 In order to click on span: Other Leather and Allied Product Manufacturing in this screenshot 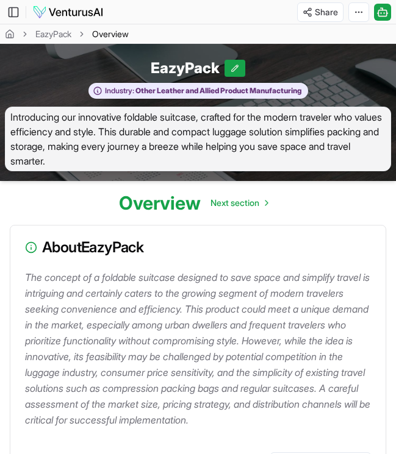, I will do `click(218, 91)`.